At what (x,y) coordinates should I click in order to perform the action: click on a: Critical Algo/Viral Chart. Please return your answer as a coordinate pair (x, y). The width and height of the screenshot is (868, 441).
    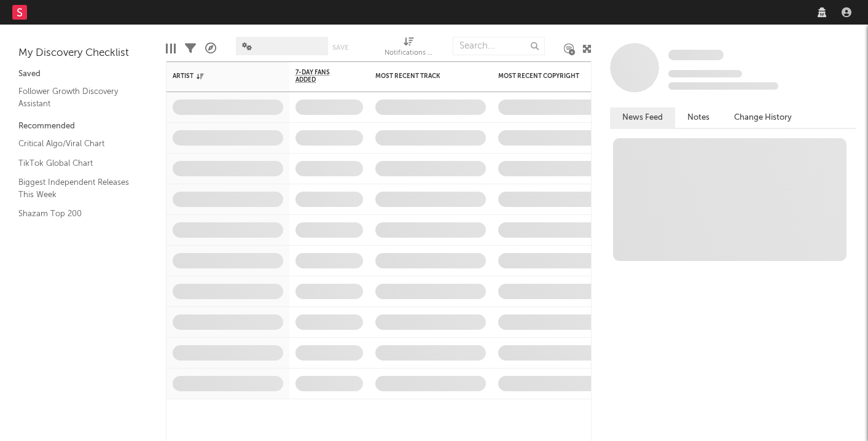
    Looking at the image, I should click on (76, 144).